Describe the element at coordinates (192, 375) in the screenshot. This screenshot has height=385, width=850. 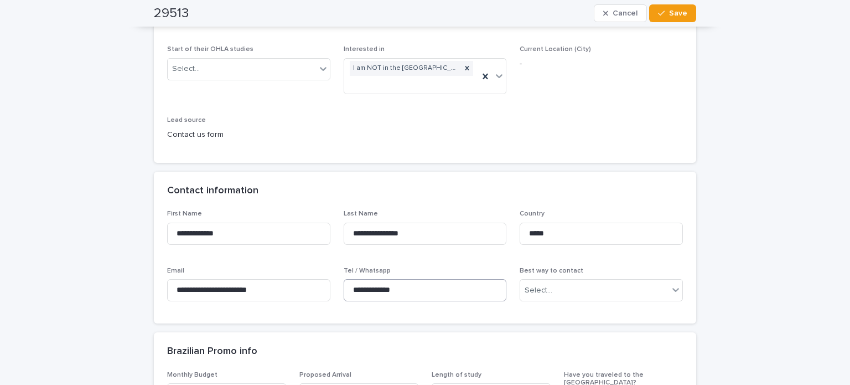
I see `span: Monthly Budget` at that location.